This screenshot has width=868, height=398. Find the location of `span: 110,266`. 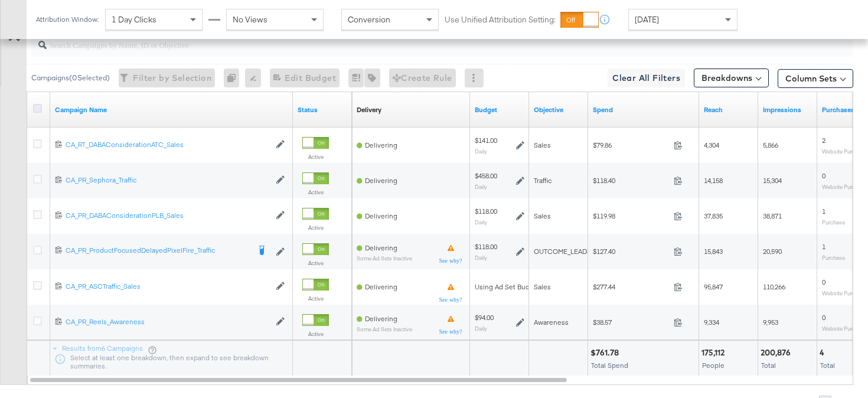

span: 110,266 is located at coordinates (774, 286).